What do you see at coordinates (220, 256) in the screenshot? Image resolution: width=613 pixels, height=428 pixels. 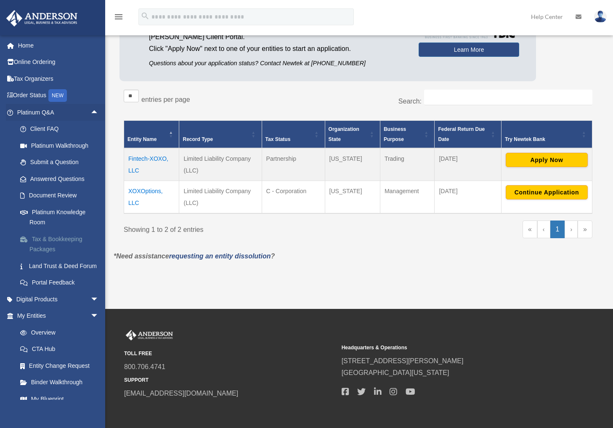 I see `a: requesting an entity dissolution` at bounding box center [220, 256].